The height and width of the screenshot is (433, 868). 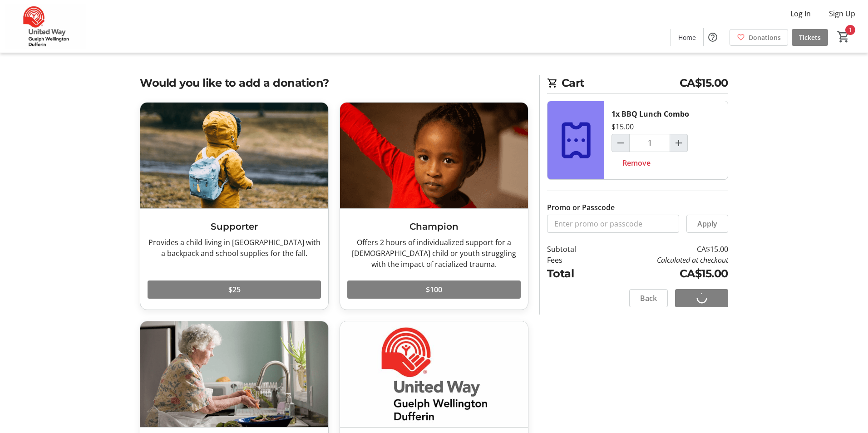 What do you see at coordinates (573, 260) in the screenshot?
I see `td: Fees` at bounding box center [573, 260].